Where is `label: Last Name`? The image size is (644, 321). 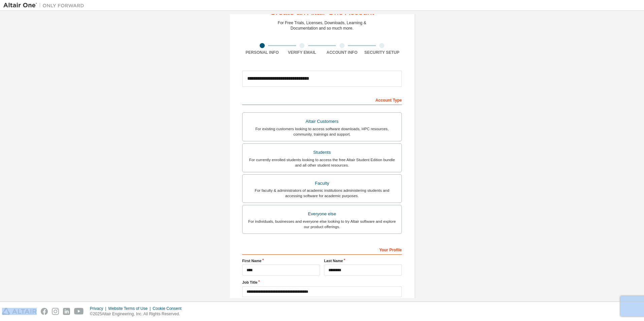
label: Last Name is located at coordinates (363, 261).